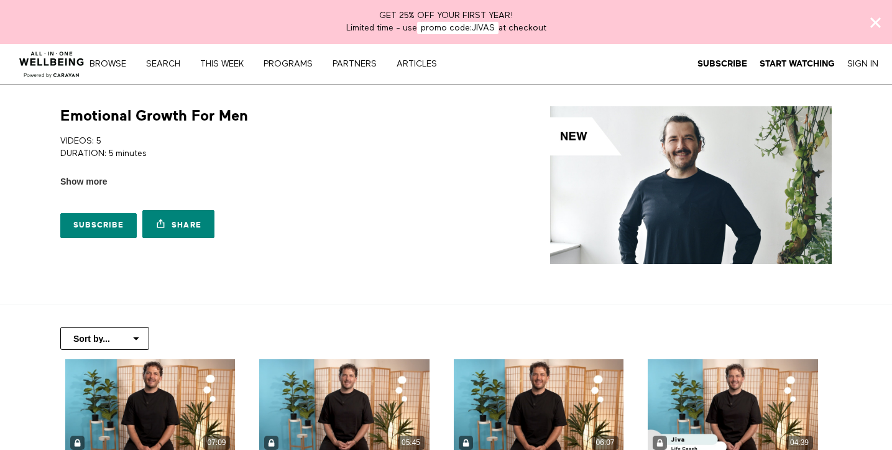 The image size is (892, 450). What do you see at coordinates (251, 147) in the screenshot?
I see `p: VIDEOS: 5 DURATION: 5 minutes` at bounding box center [251, 147].